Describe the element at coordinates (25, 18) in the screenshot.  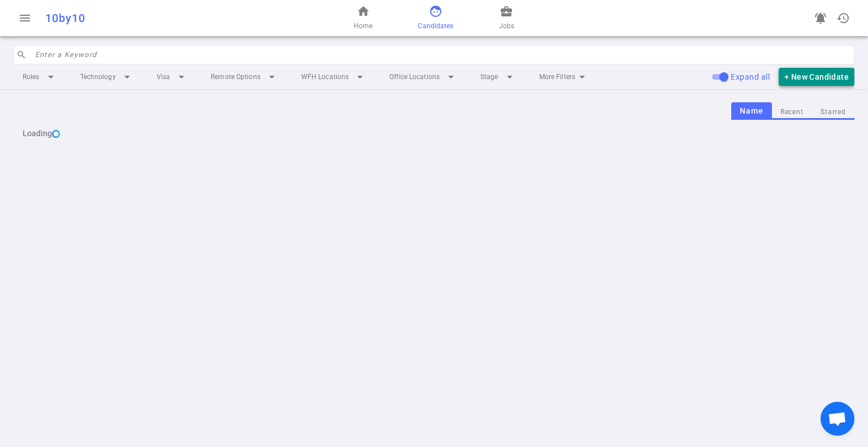
I see `button: Open menu` at that location.